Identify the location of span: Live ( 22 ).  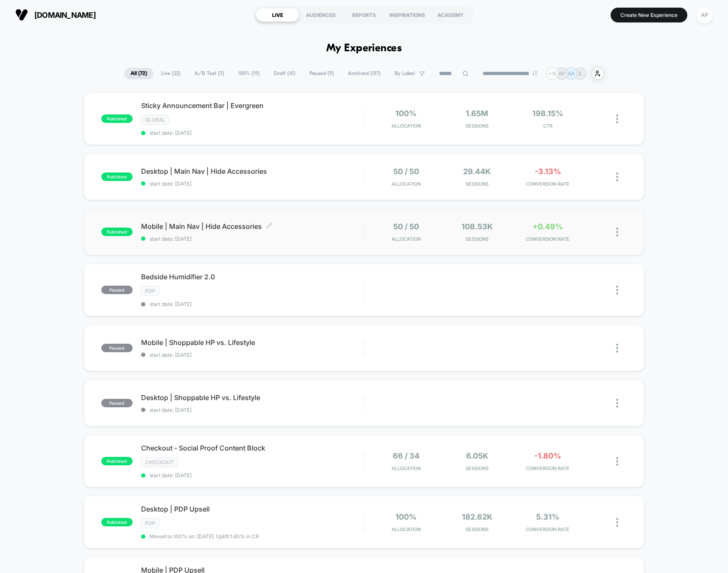
(171, 73).